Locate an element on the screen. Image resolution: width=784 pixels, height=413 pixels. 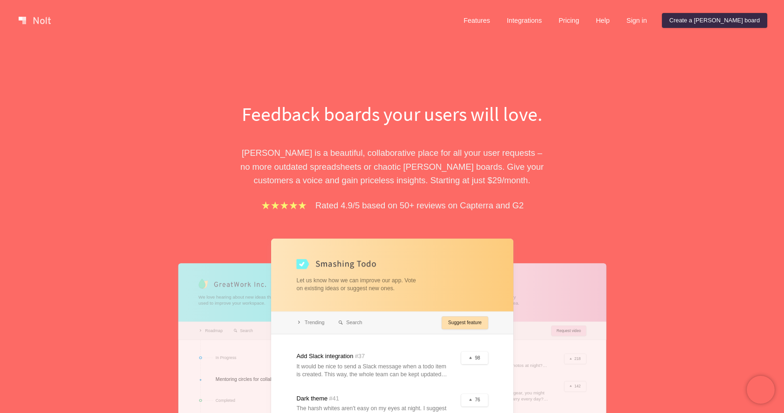
h1: Feedback boards your users will love. is located at coordinates (392, 114).